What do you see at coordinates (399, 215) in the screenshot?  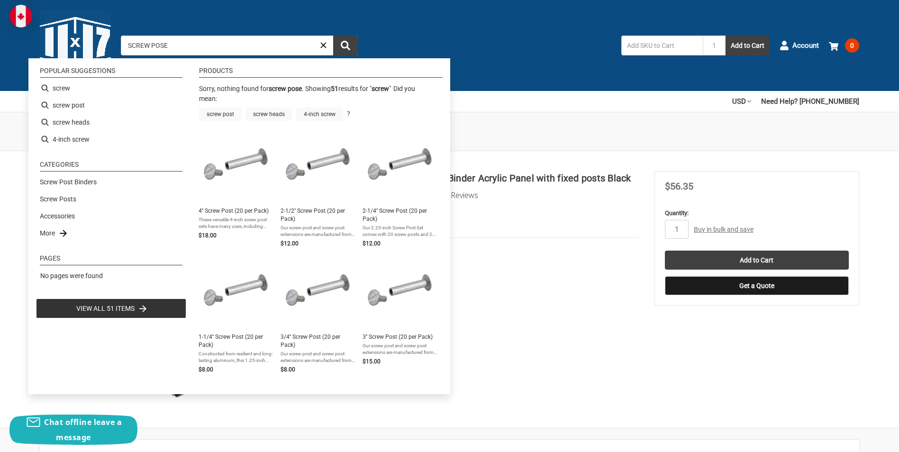 I see `span: 2-1/4'' Screw Post (20 per Pack)` at bounding box center [399, 215].